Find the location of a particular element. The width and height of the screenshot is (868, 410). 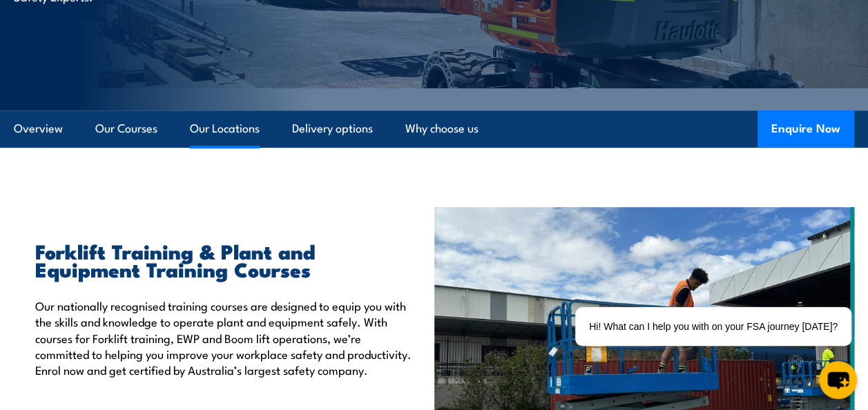

a: Our Locations is located at coordinates (225, 128).